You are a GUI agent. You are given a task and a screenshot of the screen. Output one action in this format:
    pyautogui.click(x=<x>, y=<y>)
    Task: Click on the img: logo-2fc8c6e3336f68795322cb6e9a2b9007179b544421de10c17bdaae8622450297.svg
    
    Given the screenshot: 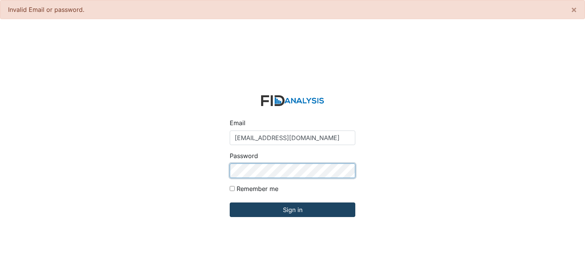 What is the action you would take?
    pyautogui.click(x=293, y=101)
    